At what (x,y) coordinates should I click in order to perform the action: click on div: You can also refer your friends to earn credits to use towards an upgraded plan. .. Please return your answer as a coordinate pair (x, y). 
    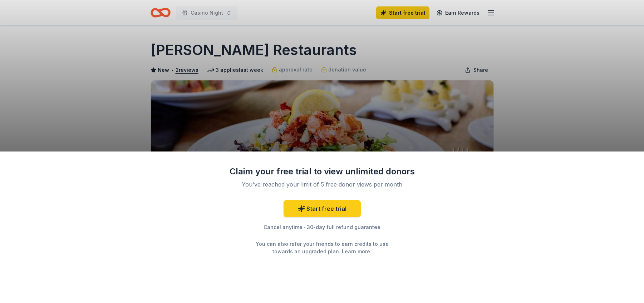
    Looking at the image, I should click on (322, 248).